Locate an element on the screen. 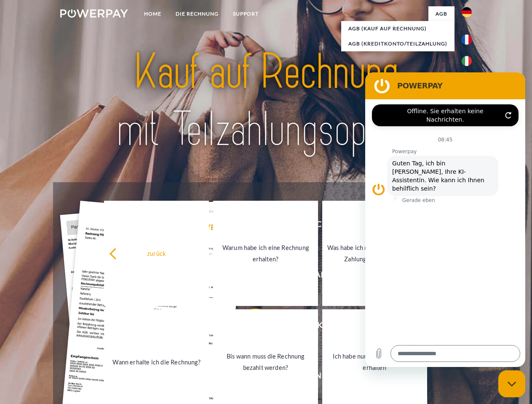 This screenshot has height=404, width=532. p: Gerade eben is located at coordinates (53, 128).